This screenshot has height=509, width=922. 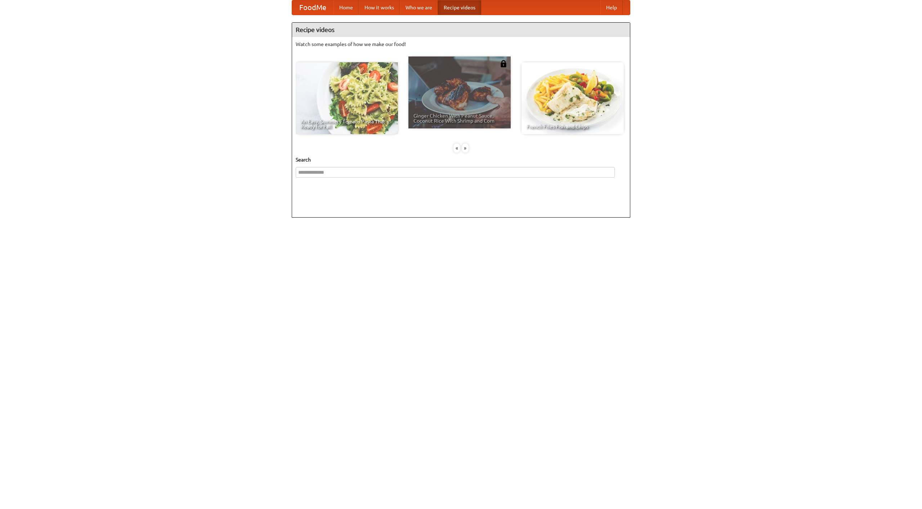 I want to click on a: Home, so click(x=346, y=8).